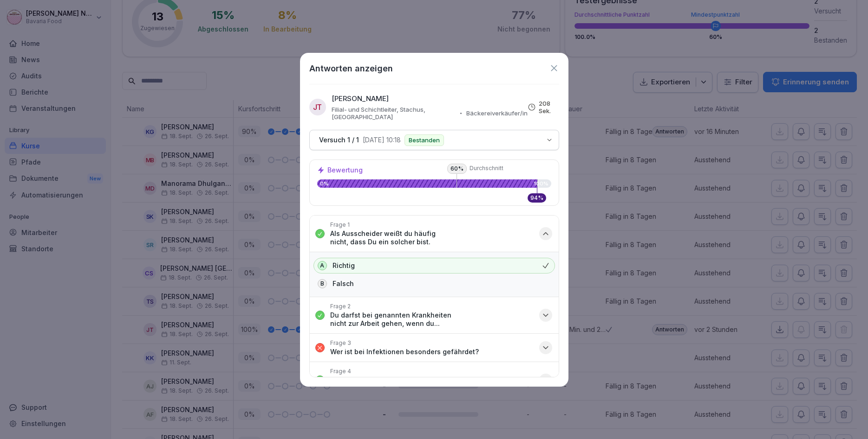 This screenshot has width=868, height=439. I want to click on div: JT, so click(318, 107).